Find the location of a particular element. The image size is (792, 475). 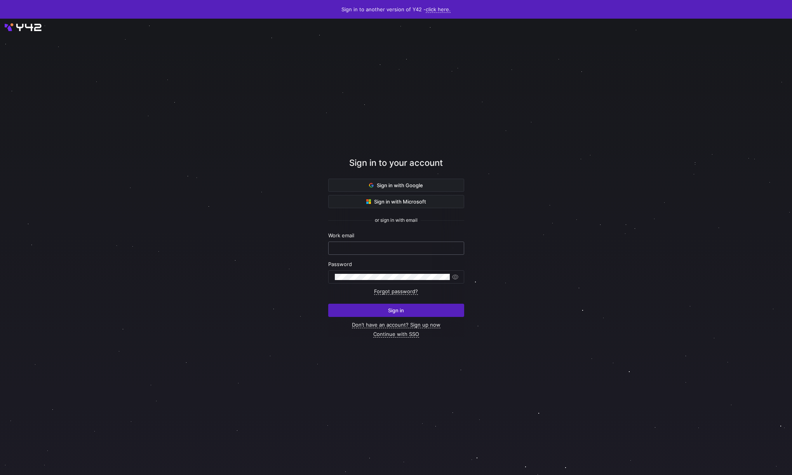

a: click here. is located at coordinates (438, 9).